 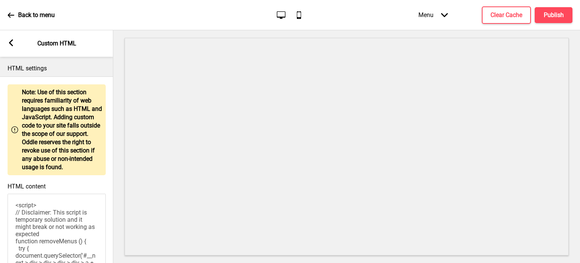 I want to click on p: HTML settings, so click(x=57, y=68).